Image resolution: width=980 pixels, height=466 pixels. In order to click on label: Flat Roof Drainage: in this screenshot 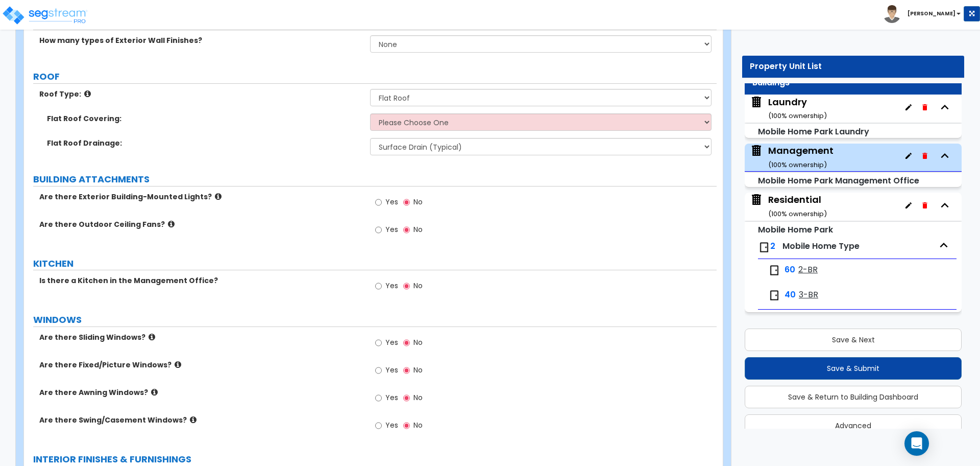, I will do `click(205, 143)`.